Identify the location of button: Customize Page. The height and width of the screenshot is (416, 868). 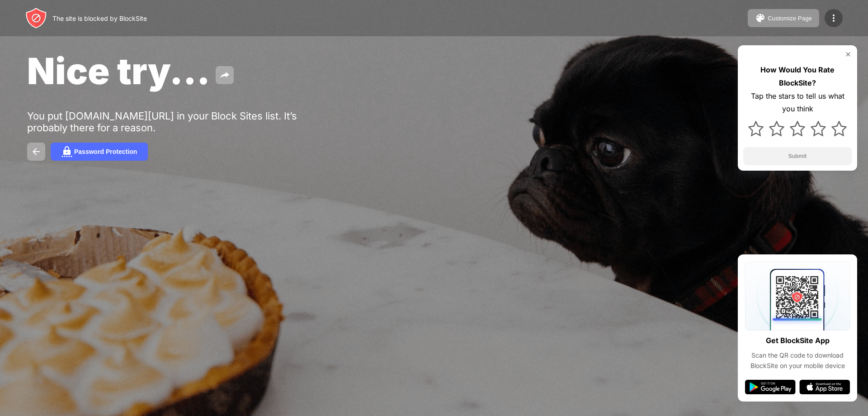
(784, 18).